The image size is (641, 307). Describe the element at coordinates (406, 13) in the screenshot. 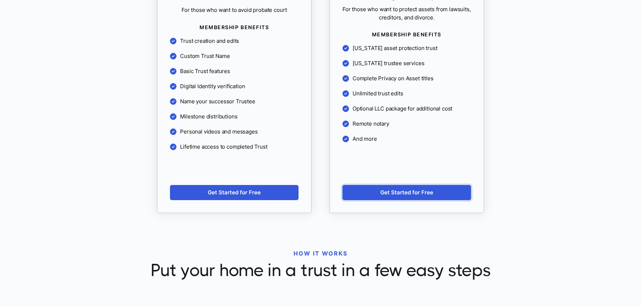

I see `span: For those who want to protect assets from lawsuits, creditors, and divorce.` at that location.